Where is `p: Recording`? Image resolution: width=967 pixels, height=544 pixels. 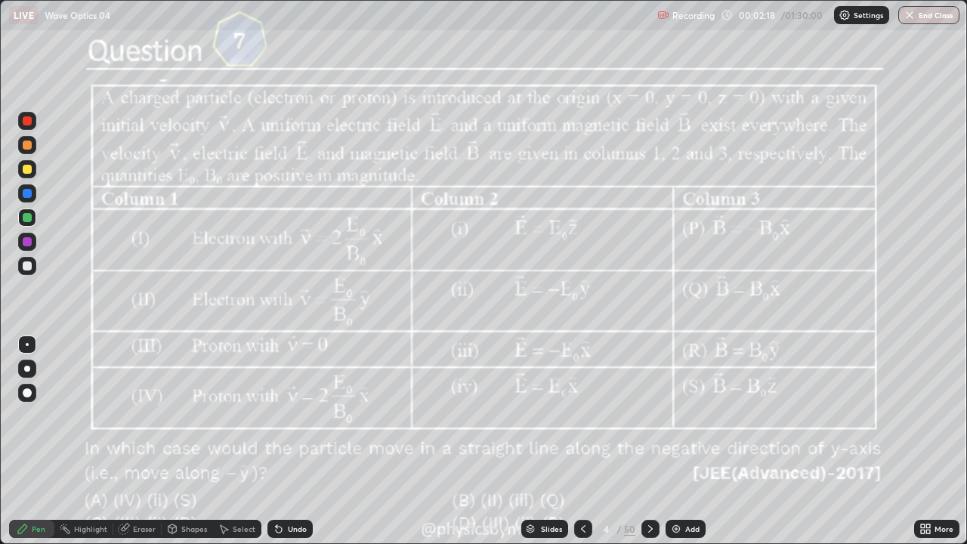
p: Recording is located at coordinates (694, 15).